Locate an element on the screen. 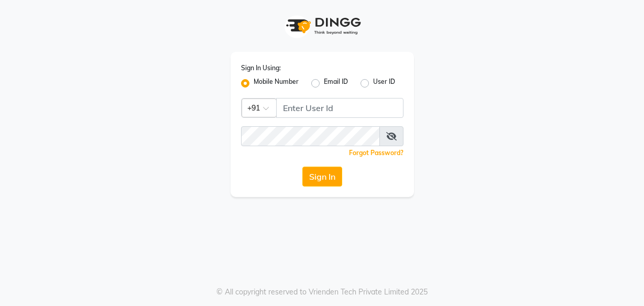 The image size is (644, 306). a: Forgot Password? is located at coordinates (376, 152).